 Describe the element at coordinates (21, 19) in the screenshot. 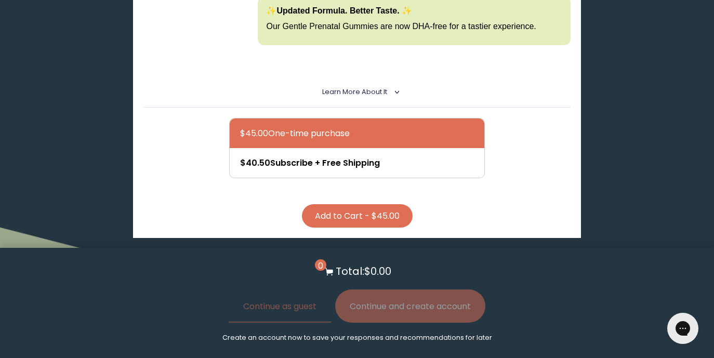

I see `button: Gorgias live chat` at that location.